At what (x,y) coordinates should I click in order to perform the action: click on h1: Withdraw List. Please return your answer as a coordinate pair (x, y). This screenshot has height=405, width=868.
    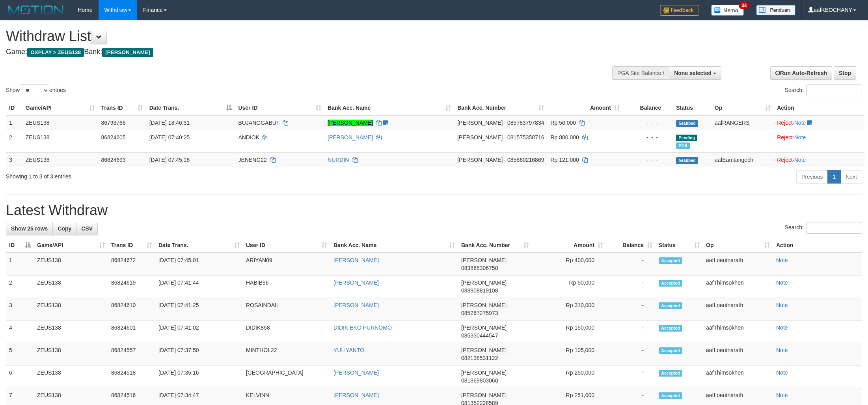
    Looking at the image, I should click on (288, 36).